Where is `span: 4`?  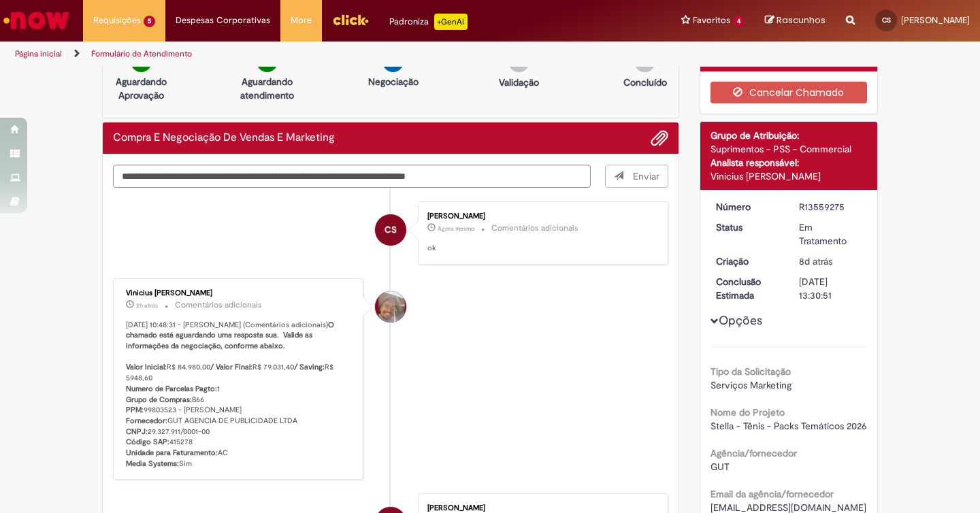
span: 4 is located at coordinates (739, 21).